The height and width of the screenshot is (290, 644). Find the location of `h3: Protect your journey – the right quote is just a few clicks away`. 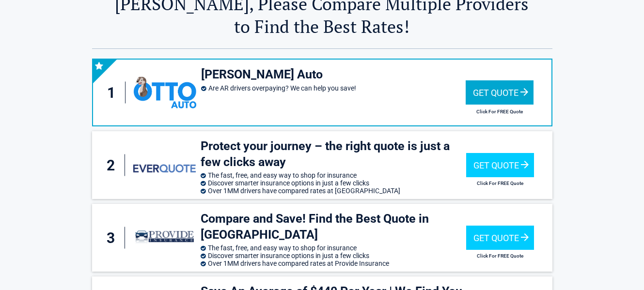

h3: Protect your journey – the right quote is just a few clicks away is located at coordinates (333, 154).